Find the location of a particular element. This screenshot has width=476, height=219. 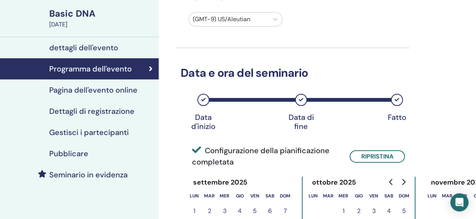

button: Go to previous month is located at coordinates (391, 182).